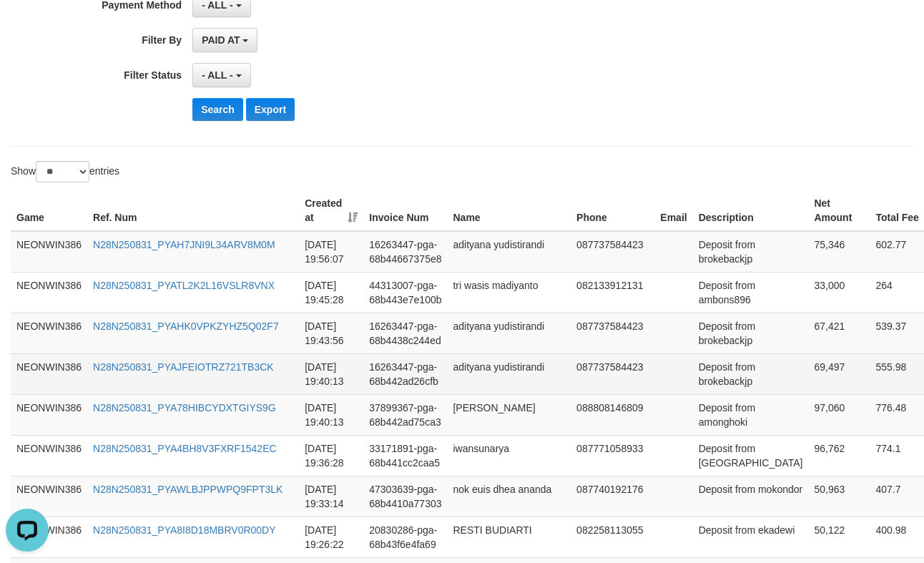 The width and height of the screenshot is (924, 563). I want to click on td: RESTI BUDIARTI, so click(508, 536).